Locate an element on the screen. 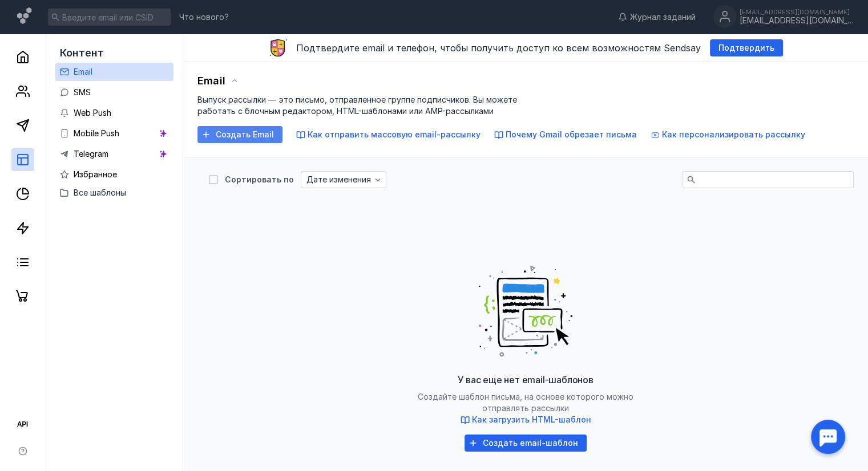  a: SMS is located at coordinates (114, 92).